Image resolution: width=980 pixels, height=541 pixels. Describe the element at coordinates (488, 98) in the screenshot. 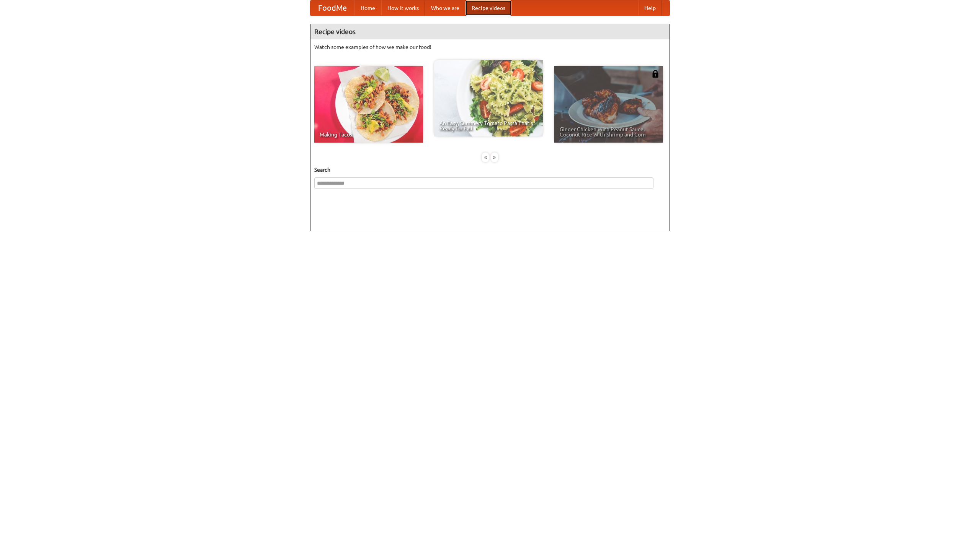

I see `a: An Easy, Summery Tomato Pasta That's Ready for Fall` at that location.